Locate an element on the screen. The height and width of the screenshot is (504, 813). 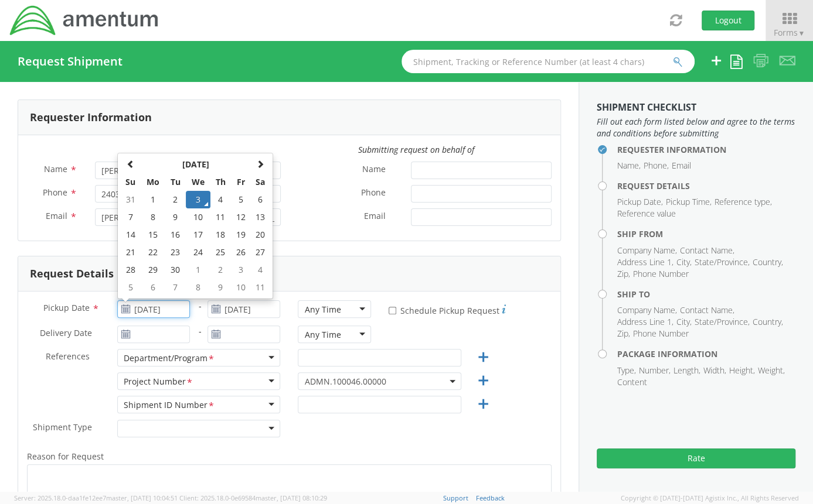
li: Content is located at coordinates (632, 382).